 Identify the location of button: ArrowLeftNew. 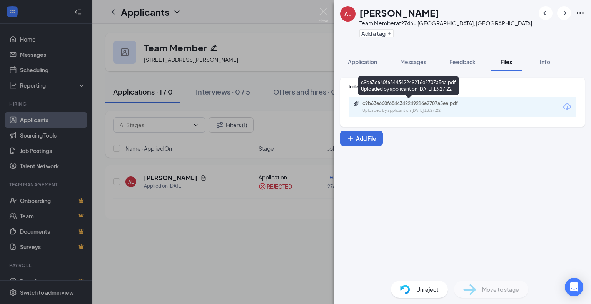
(546, 13).